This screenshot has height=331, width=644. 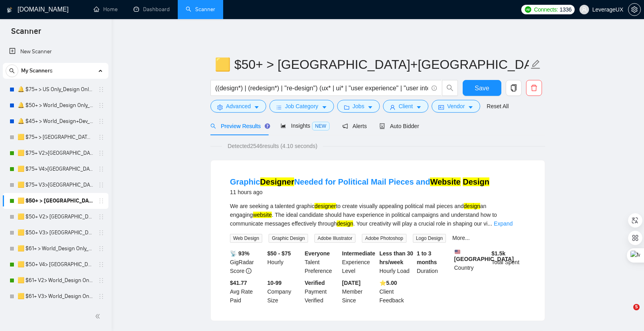 What do you see at coordinates (56, 105) in the screenshot?
I see `a: 🔔 $50+ > World_Design Only_General` at bounding box center [56, 105].